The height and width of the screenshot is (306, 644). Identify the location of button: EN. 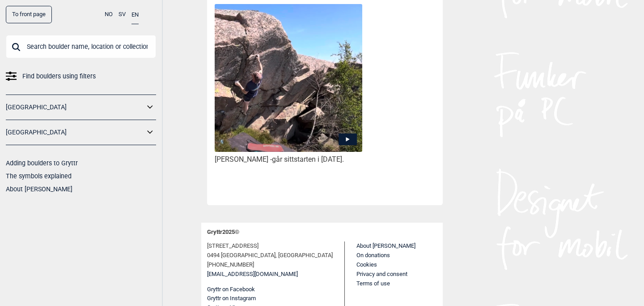
(135, 15).